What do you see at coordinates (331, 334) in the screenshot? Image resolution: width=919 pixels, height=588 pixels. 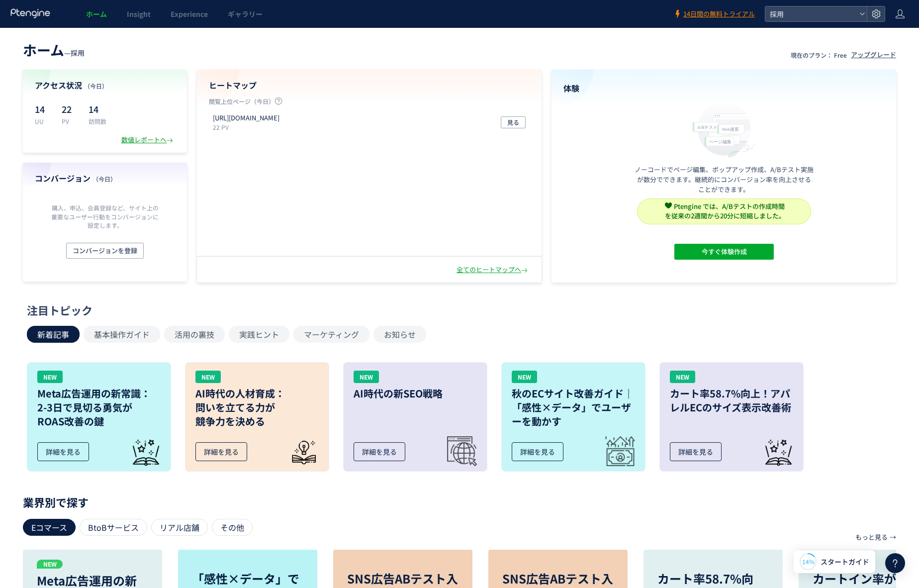 I see `button: マーケティング` at bounding box center [331, 334].